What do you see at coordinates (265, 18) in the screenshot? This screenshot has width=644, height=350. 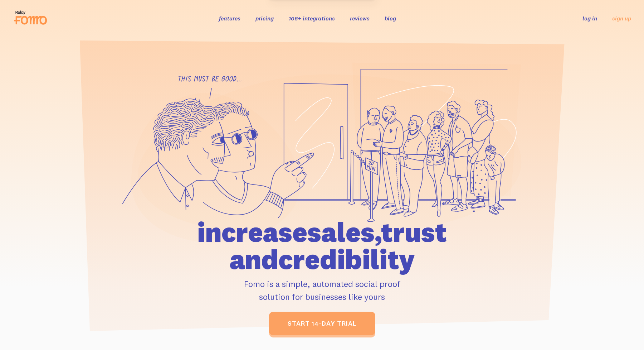 I see `a: pricing` at bounding box center [265, 18].